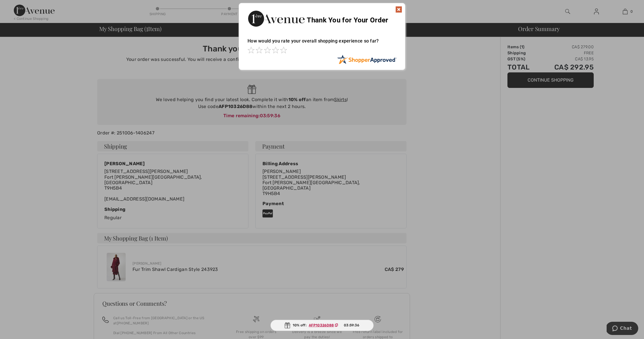 The image size is (644, 339). I want to click on img: Gift.svg, so click(288, 325).